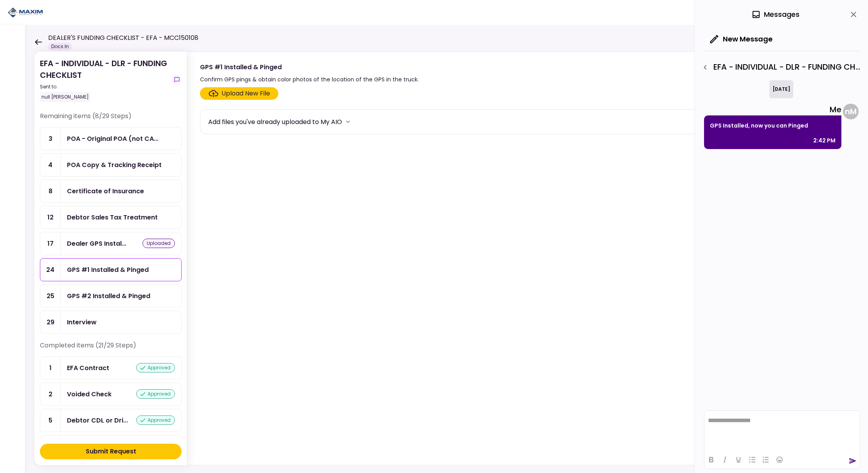  I want to click on a: 29Interview, so click(111, 322).